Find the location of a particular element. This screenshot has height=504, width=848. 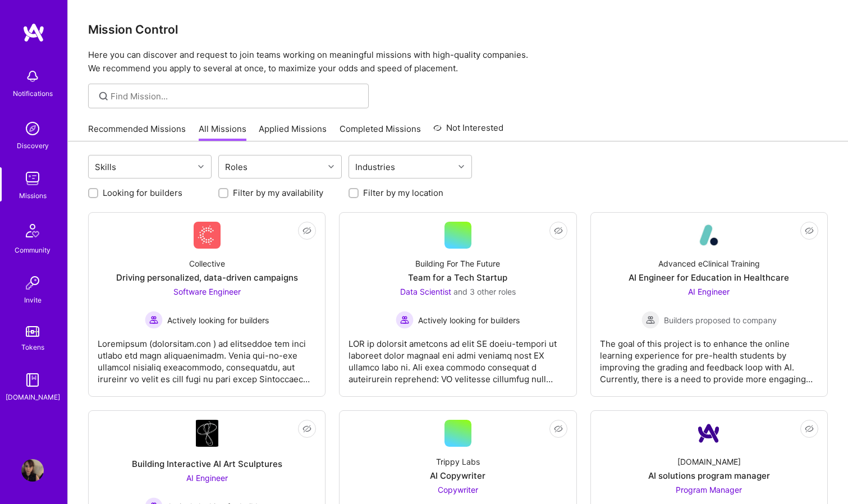

div: The goal of this project is to enhance the online learning experience for pre-health students by ... is located at coordinates (708, 357).